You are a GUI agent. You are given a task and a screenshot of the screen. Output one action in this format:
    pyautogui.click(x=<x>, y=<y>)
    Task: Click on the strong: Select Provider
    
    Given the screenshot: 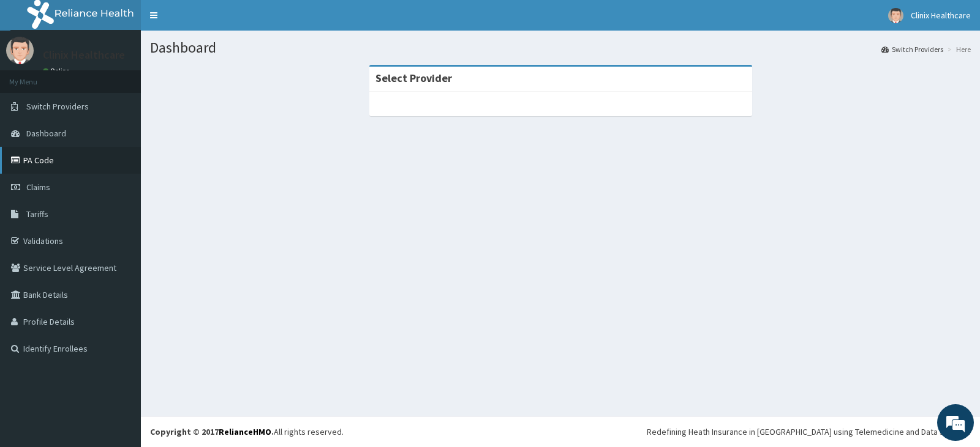 What is the action you would take?
    pyautogui.click(x=413, y=77)
    